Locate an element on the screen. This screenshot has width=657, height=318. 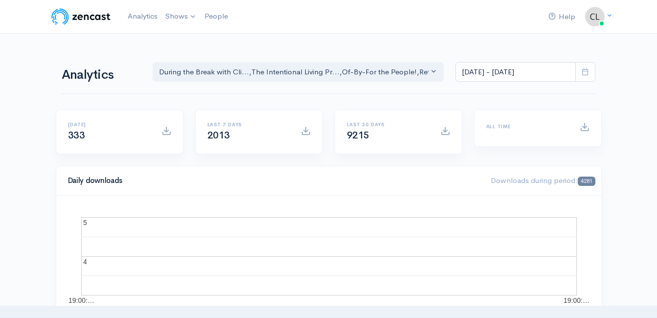
h4: Daily downloads is located at coordinates (274, 181).